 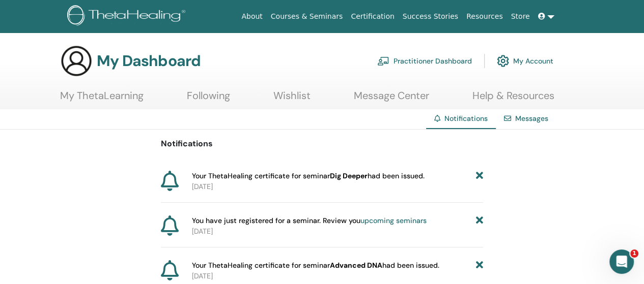 I want to click on b: Advanced DNA, so click(x=356, y=265).